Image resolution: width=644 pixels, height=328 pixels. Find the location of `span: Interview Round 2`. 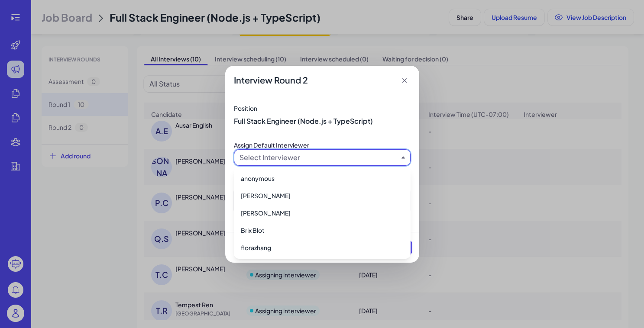

span: Interview Round 2 is located at coordinates (271, 80).